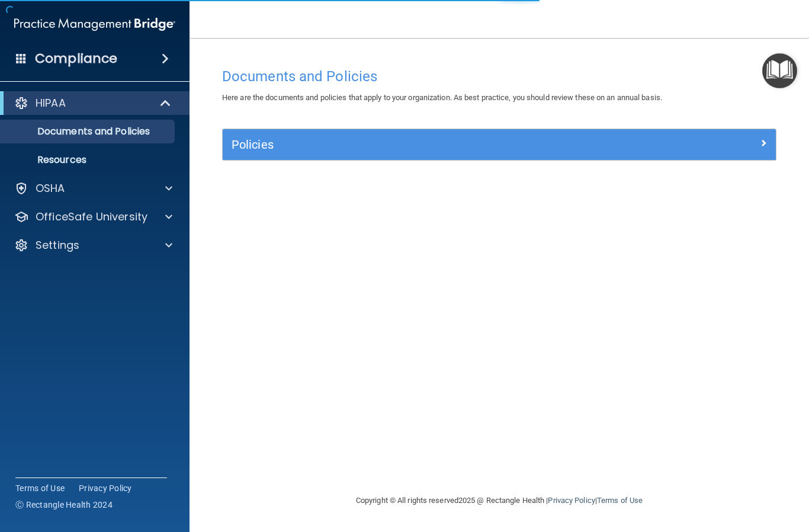 This screenshot has height=532, width=809. What do you see at coordinates (93, 217) in the screenshot?
I see `a: OfficeSafe University` at bounding box center [93, 217].